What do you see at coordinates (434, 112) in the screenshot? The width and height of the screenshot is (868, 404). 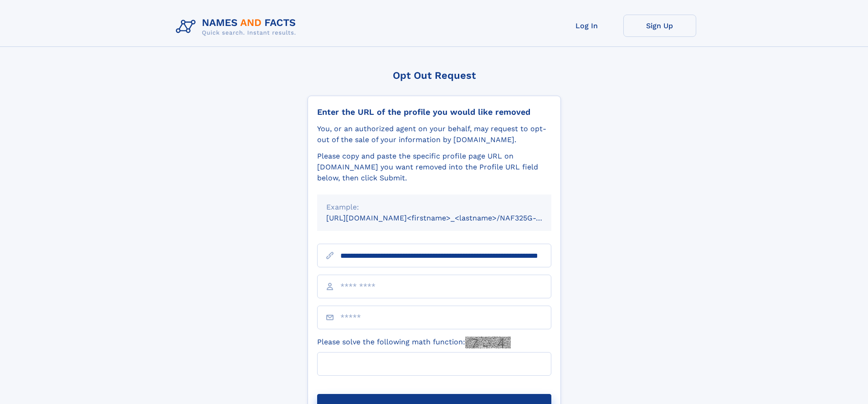 I see `div: Enter the URL of the profile you would like removed` at bounding box center [434, 112].